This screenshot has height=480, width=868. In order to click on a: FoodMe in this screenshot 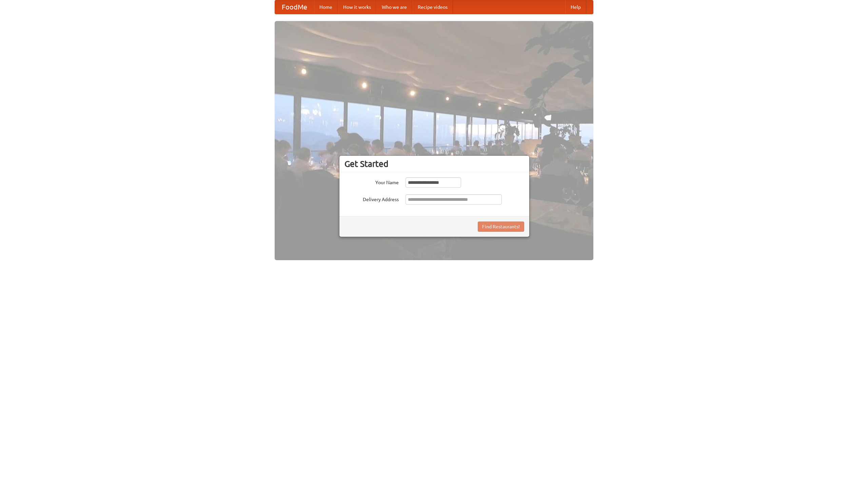, I will do `click(294, 7)`.